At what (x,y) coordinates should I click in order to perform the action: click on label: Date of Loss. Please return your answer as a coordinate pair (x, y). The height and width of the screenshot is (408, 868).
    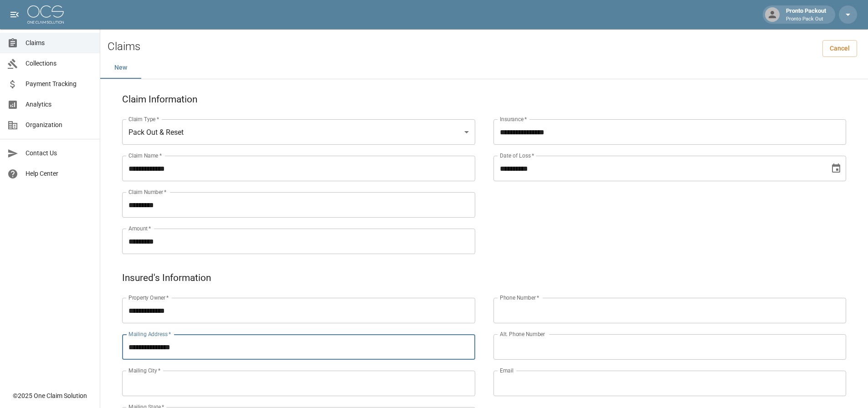
    Looking at the image, I should click on (517, 155).